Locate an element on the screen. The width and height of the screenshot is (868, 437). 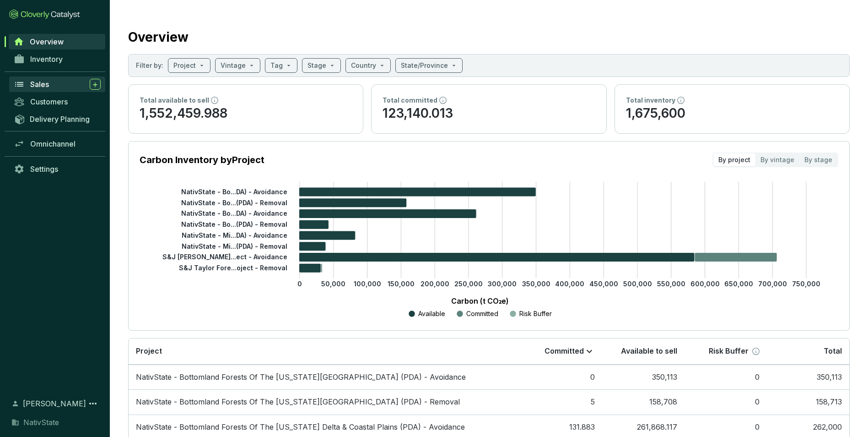
tspan: 400,000 is located at coordinates (569, 283).